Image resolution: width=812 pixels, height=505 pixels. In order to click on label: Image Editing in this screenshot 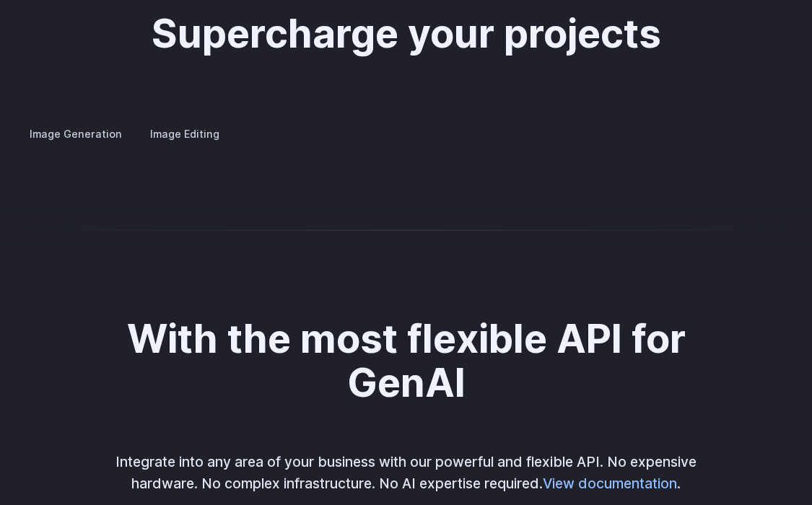, I will do `click(185, 134)`.